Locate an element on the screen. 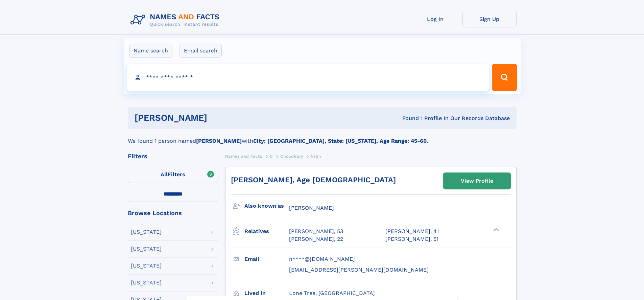 The height and width of the screenshot is (300, 644). span: C is located at coordinates (271, 156).